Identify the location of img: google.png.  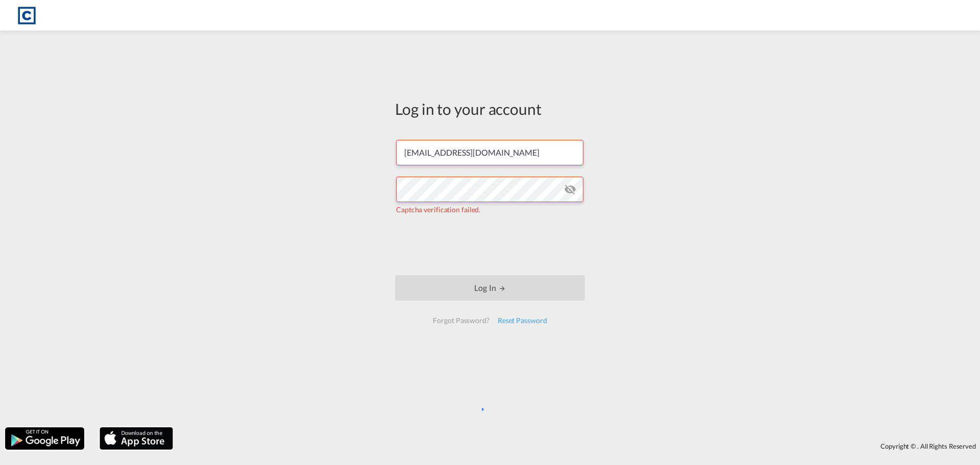
(45, 439).